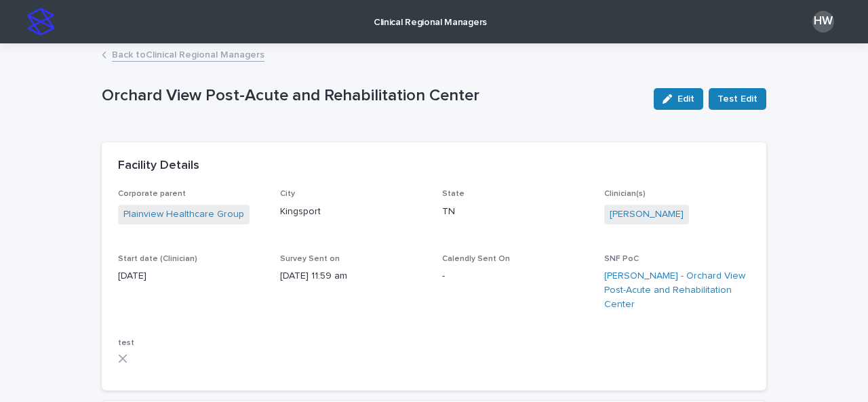  Describe the element at coordinates (454, 194) in the screenshot. I see `span: State` at that location.